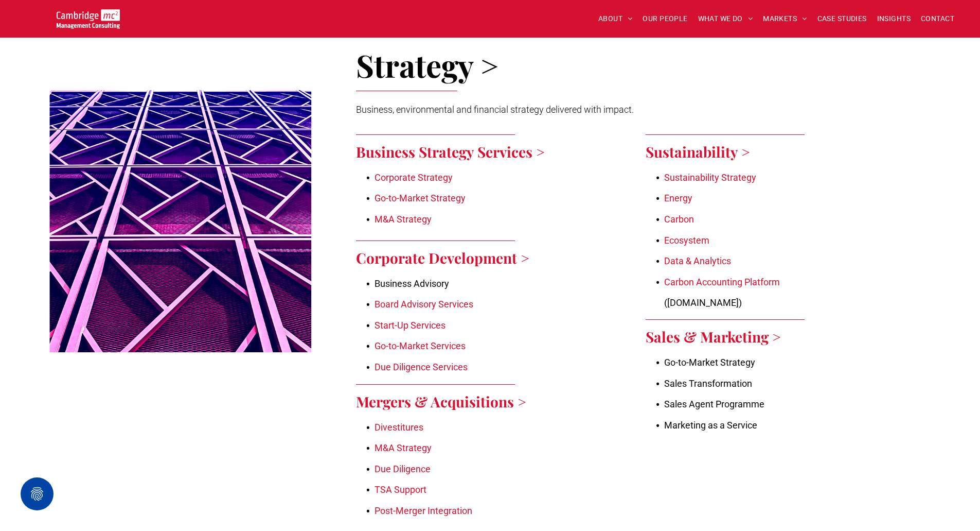 The width and height of the screenshot is (980, 531). What do you see at coordinates (450, 151) in the screenshot?
I see `a: Business Strategy Services >` at bounding box center [450, 151].